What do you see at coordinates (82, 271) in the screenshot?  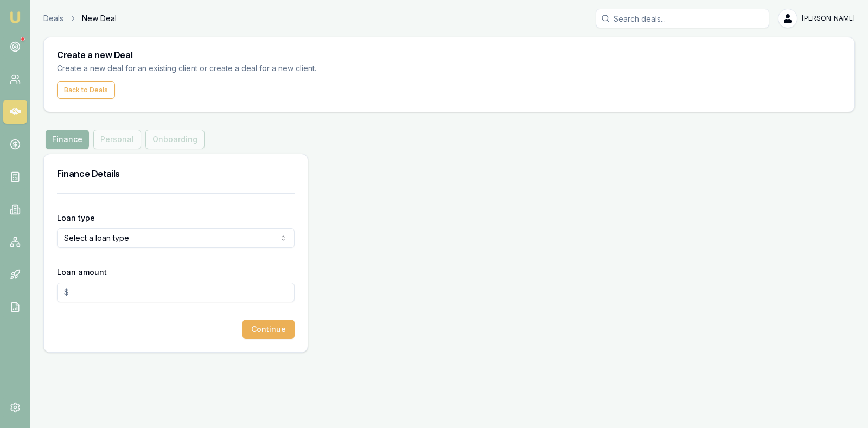 I see `label: Loan amount` at bounding box center [82, 271].